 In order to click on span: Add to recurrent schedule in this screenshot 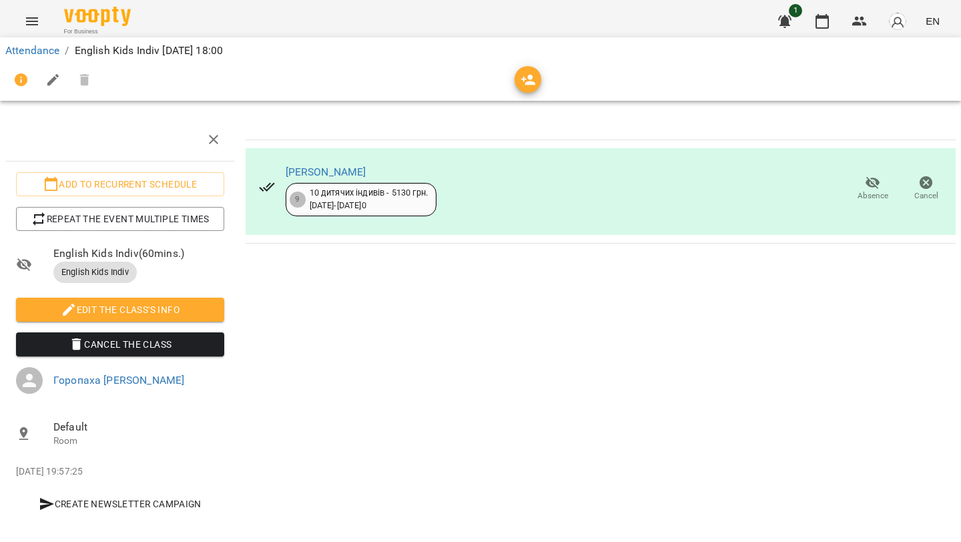, I will do `click(120, 184)`.